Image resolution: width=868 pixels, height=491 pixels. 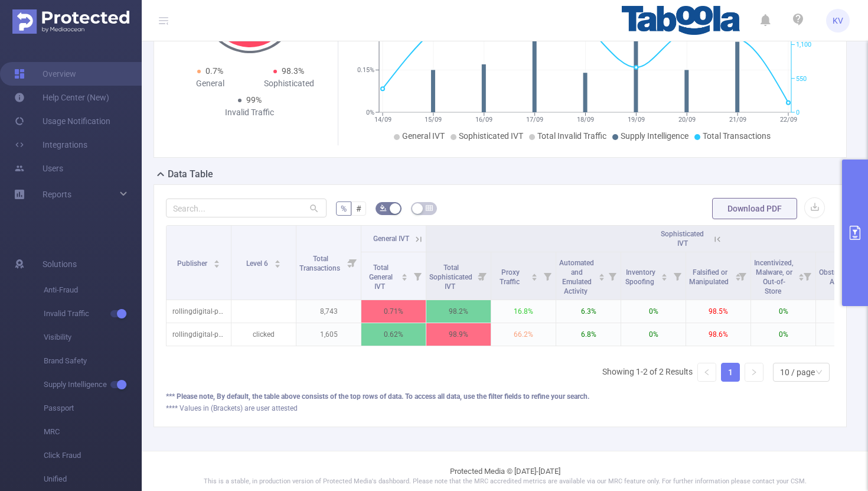 I want to click on li: Showing 1-2 of 2 Results, so click(x=648, y=372).